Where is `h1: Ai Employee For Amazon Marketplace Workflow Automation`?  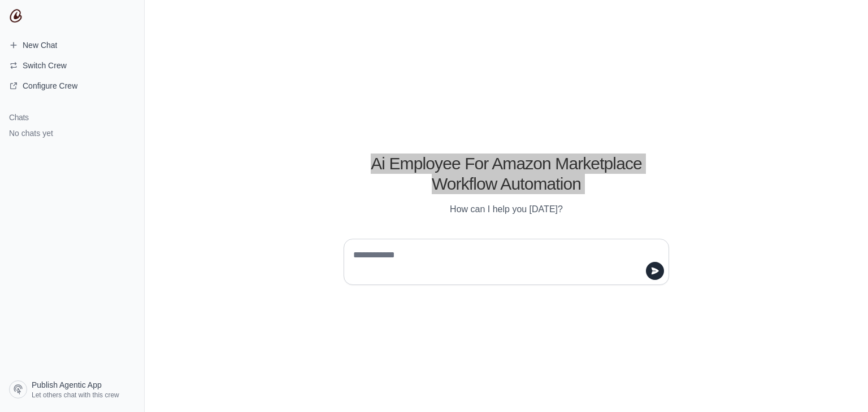 h1: Ai Employee For Amazon Marketplace Workflow Automation is located at coordinates (506, 174).